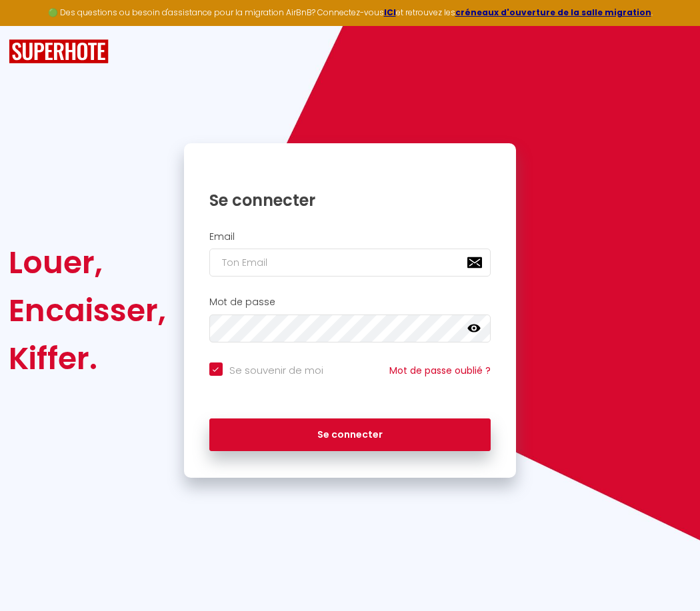  What do you see at coordinates (87, 358) in the screenshot?
I see `div: Kiffer.` at bounding box center [87, 358].